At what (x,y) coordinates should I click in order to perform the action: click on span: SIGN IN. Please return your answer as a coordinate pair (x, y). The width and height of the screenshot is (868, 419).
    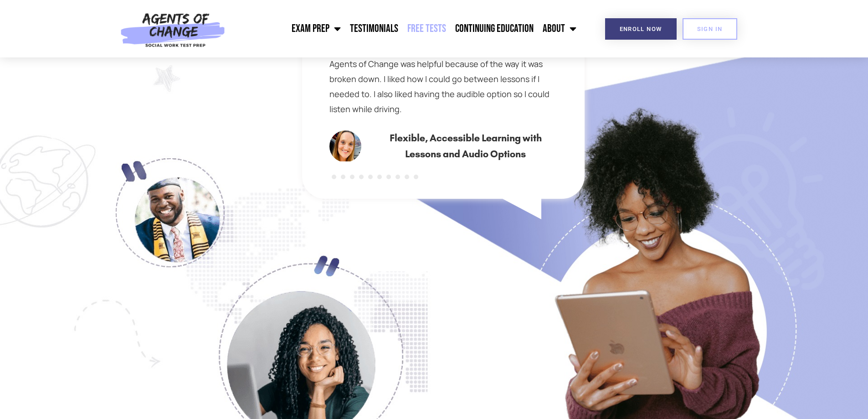
    Looking at the image, I should click on (710, 29).